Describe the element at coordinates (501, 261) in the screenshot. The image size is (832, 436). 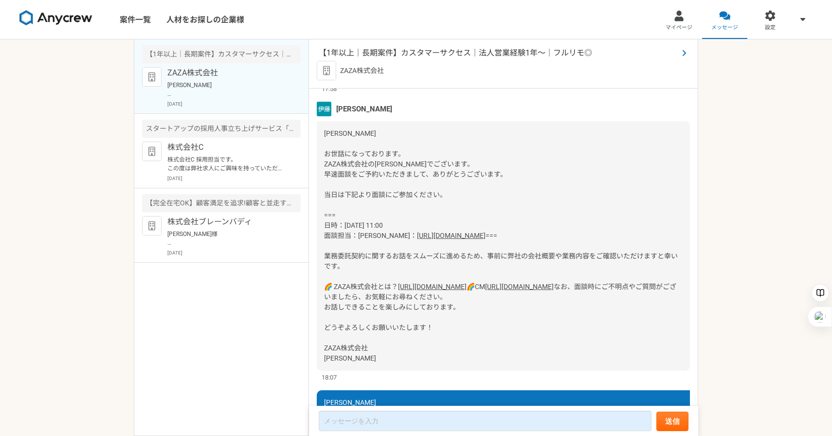
I see `span: === 業務委託契約に関するお話をスムーズに進めるため、事前に弊社の会社概要や業務内容をご確認いただけますと幸いです。 🌈 ZAZA株式会社とは？` at that location.